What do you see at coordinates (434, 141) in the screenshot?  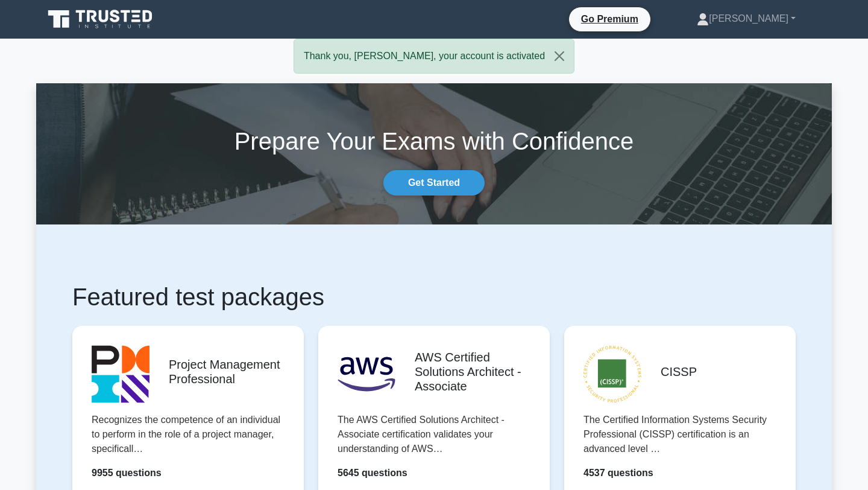 I see `h1: Prepare Your Exams with Confidence` at bounding box center [434, 141].